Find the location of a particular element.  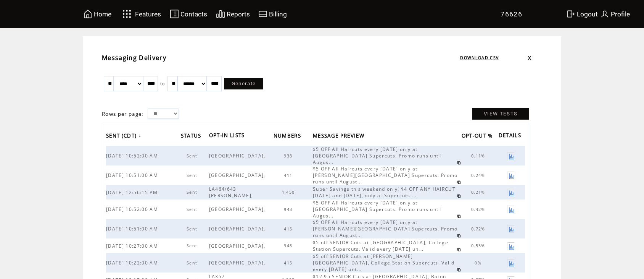

a: Generate is located at coordinates (244, 84).